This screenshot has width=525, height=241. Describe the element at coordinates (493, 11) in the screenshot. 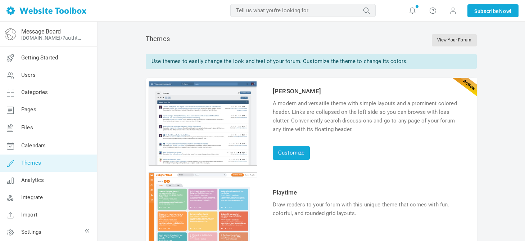

I see `a: SubscribeNow!` at that location.